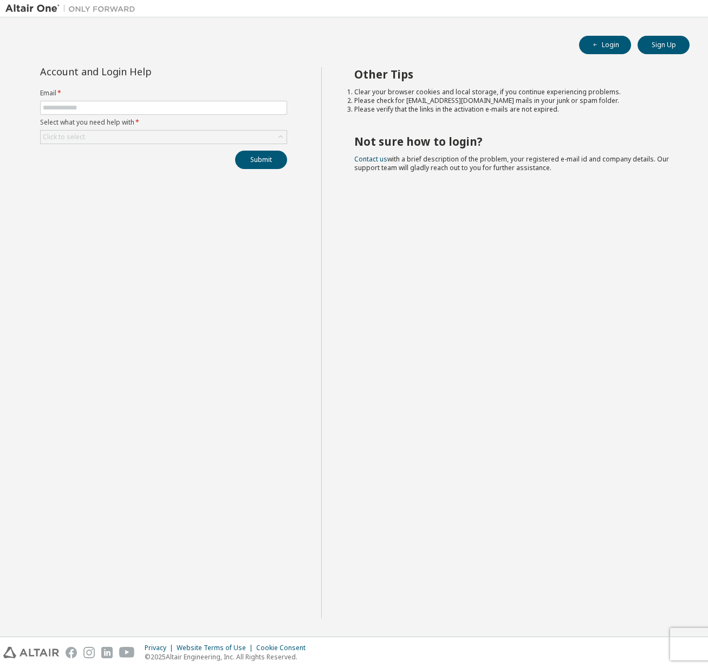  I want to click on img: Altair One, so click(73, 9).